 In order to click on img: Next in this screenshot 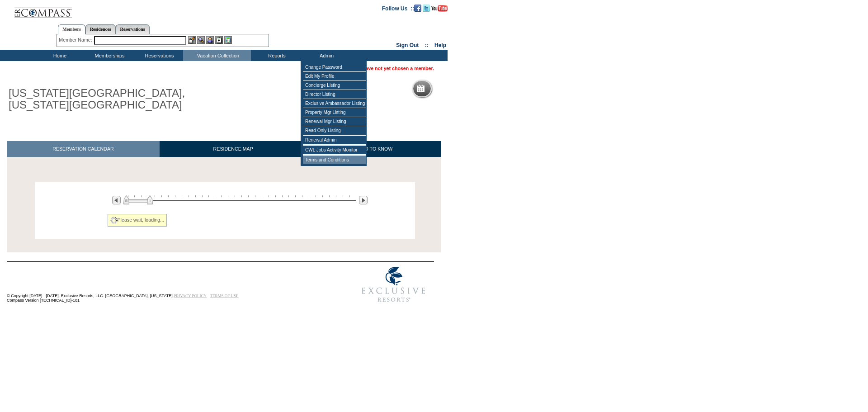, I will do `click(363, 200)`.